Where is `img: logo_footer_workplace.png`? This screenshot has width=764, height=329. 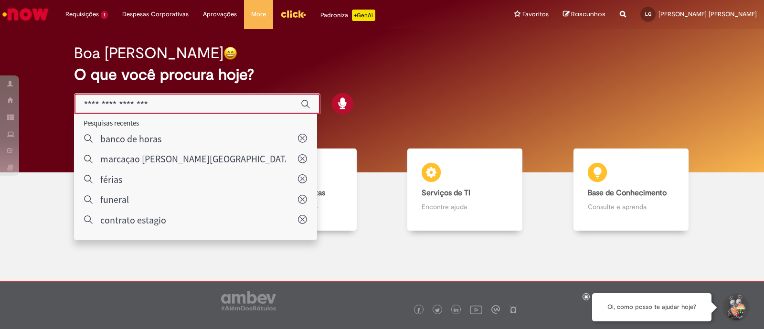
img: logo_footer_workplace.png is located at coordinates (496, 309).